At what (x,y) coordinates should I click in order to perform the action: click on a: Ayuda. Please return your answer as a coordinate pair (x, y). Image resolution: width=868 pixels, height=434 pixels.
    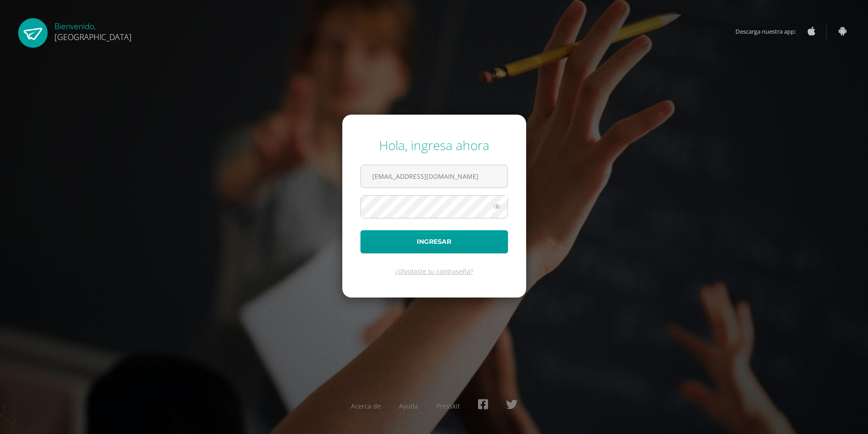
    Looking at the image, I should click on (408, 405).